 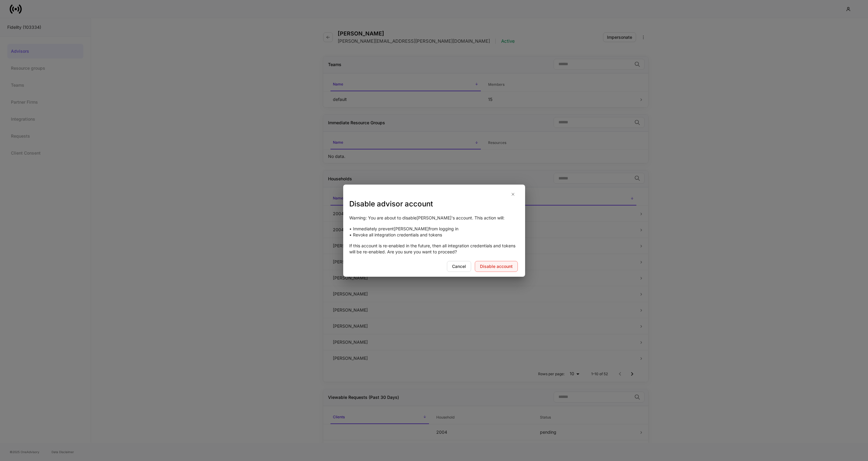 What do you see at coordinates (496, 266) in the screenshot?
I see `div: Disable account` at bounding box center [496, 266].